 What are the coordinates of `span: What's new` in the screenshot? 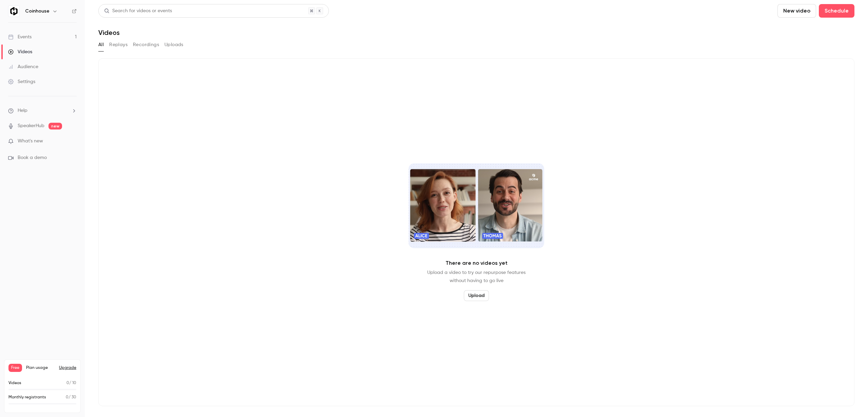 It's located at (30, 141).